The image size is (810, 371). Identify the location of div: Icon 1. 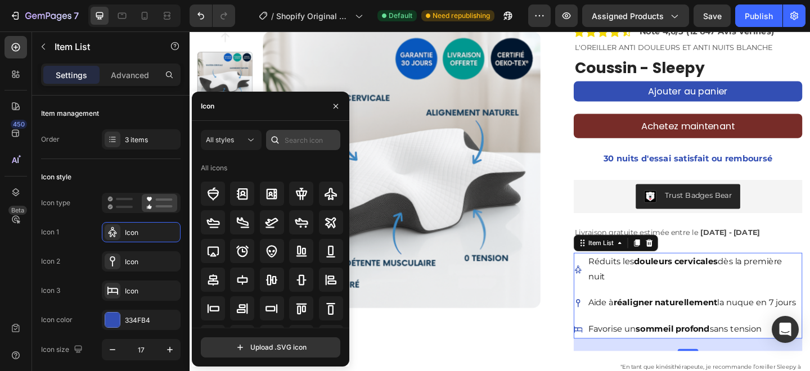
(50, 232).